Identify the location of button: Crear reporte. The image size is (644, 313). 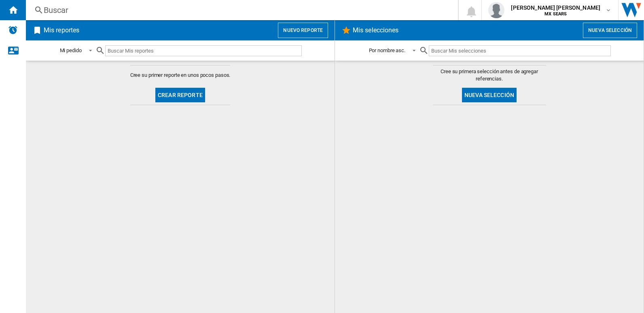
(180, 95).